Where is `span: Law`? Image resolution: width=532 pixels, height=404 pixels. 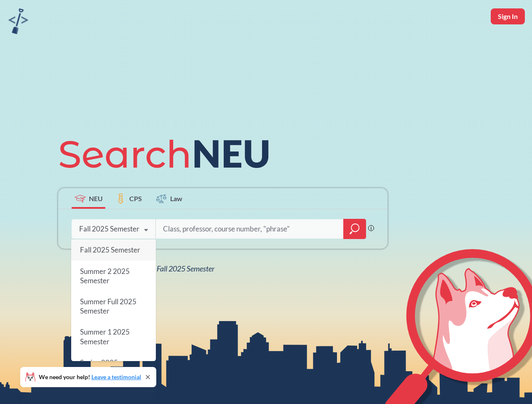
span: Law is located at coordinates (176, 198).